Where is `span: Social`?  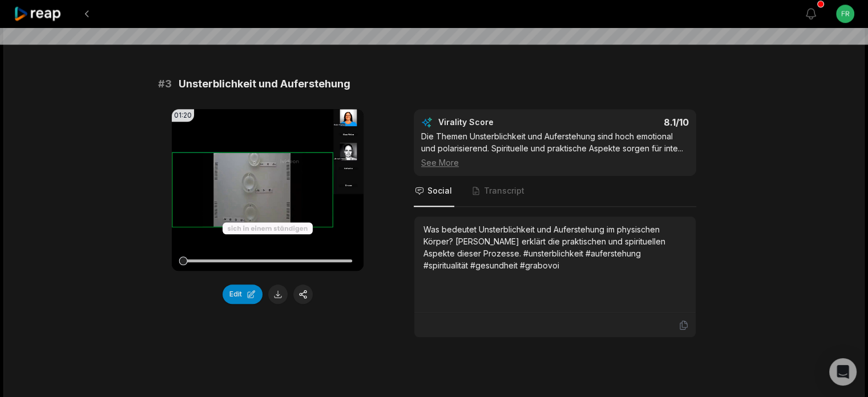 span: Social is located at coordinates (440, 191).